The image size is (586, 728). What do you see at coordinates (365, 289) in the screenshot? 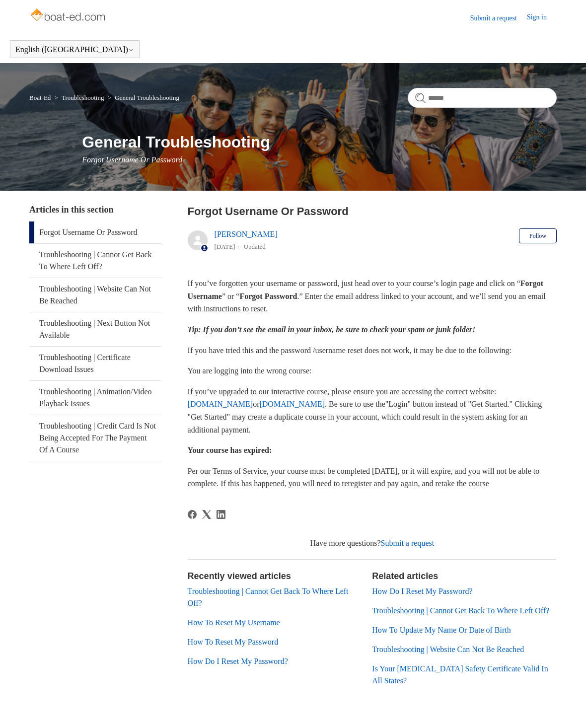
I see `strong: Forgot Username` at bounding box center [365, 289].